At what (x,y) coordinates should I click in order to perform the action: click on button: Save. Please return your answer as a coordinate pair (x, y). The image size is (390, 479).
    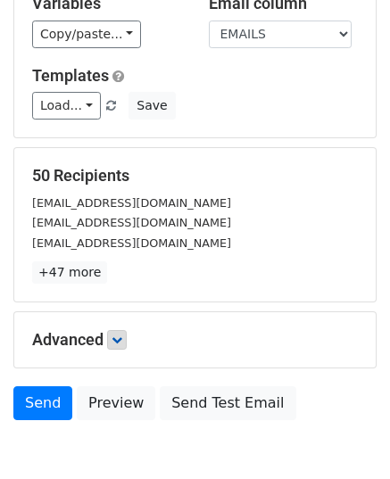
    Looking at the image, I should click on (152, 105).